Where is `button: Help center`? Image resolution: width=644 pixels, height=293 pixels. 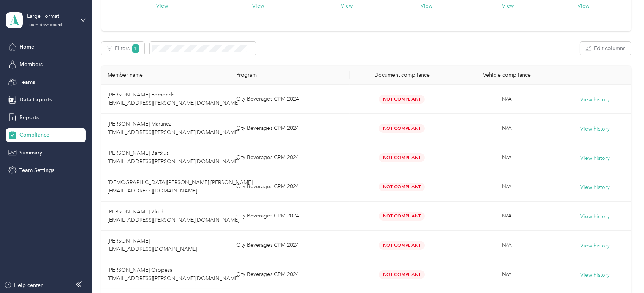 button: Help center is located at coordinates (24, 285).